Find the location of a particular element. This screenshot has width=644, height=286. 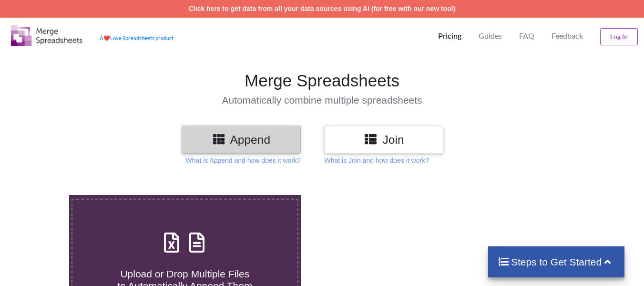

span: heart is located at coordinates (107, 38).